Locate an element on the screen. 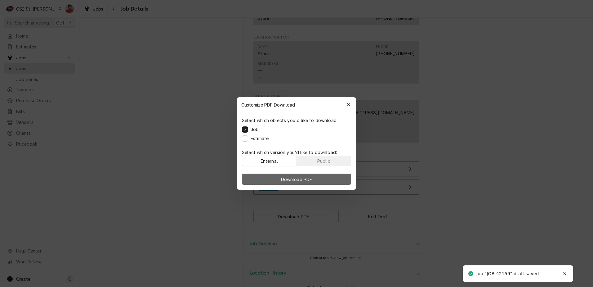 This screenshot has width=593, height=287. div: Internal is located at coordinates (269, 161).